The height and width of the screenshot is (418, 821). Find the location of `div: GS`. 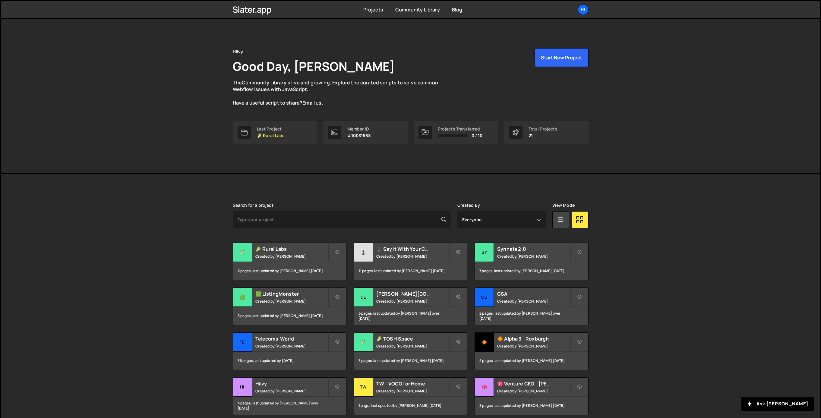

div: GS is located at coordinates (484, 297).